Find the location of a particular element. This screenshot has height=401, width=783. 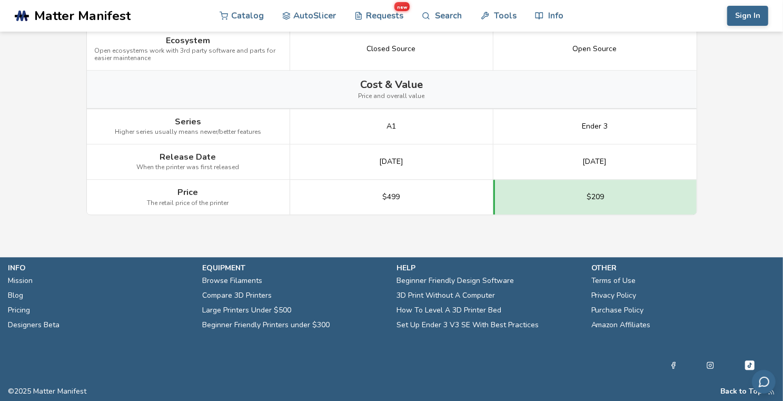

a: Blog is located at coordinates (15, 295).